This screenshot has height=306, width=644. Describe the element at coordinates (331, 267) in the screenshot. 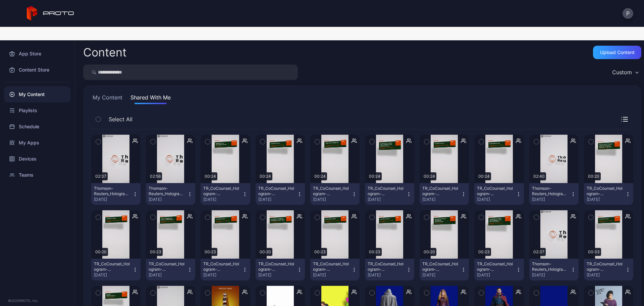

I see `div: TR_CoCounsel_Hologram-Mograph_Interstitial-Day3-Wednesday-3-12-30pm_v2(1).mp4` at that location.